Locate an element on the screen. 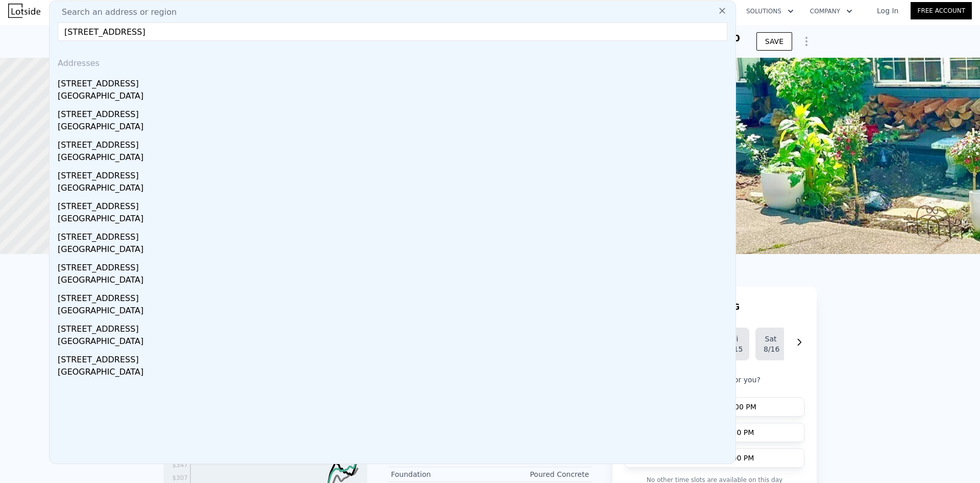 The width and height of the screenshot is (980, 483). tspan: $307 is located at coordinates (180, 478).